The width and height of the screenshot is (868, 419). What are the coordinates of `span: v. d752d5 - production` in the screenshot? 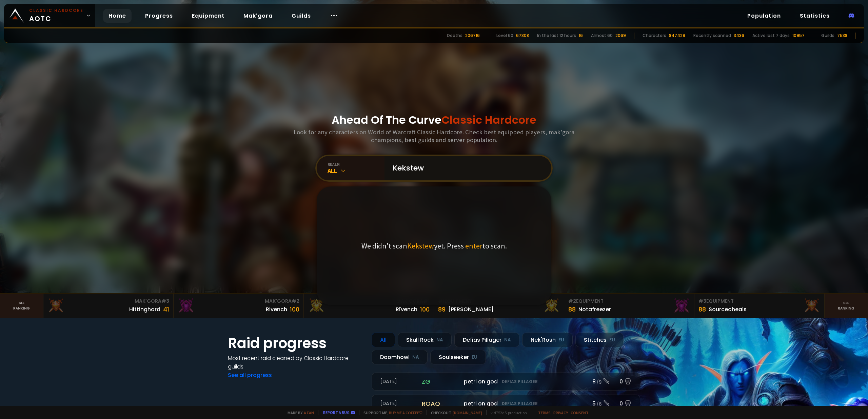 It's located at (506, 413).